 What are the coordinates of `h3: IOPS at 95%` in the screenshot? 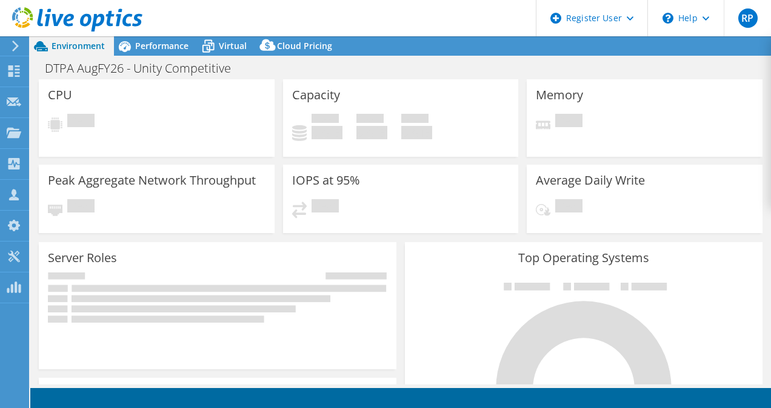 It's located at (326, 181).